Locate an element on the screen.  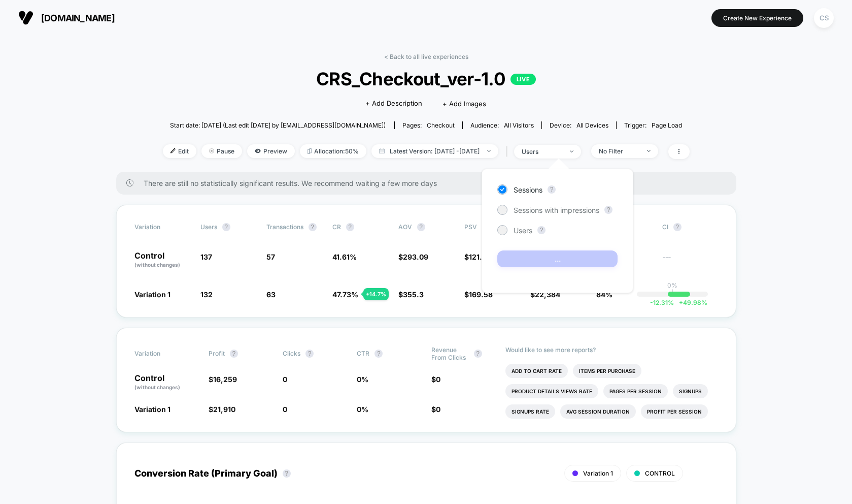
span: Transactions is located at coordinates (285, 226).